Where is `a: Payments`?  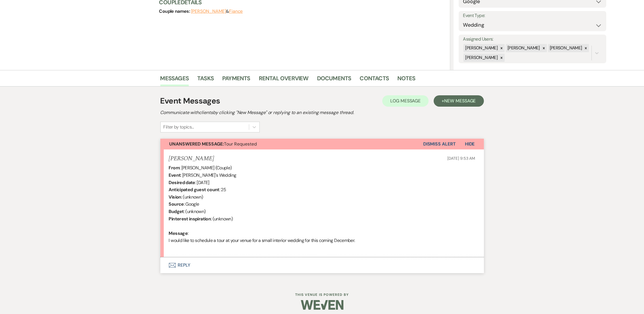 a: Payments is located at coordinates (236, 80).